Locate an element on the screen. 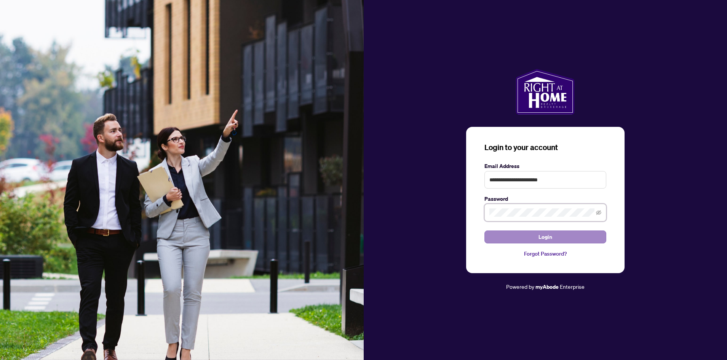 The width and height of the screenshot is (727, 360). img: ma-logo is located at coordinates (545, 92).